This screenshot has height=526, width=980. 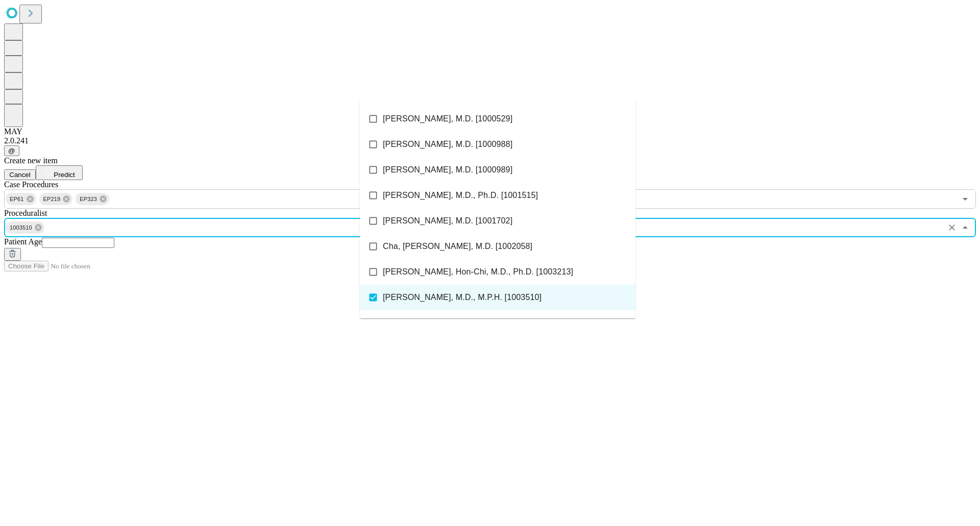 What do you see at coordinates (59, 173) in the screenshot?
I see `button: Predict` at bounding box center [59, 173].